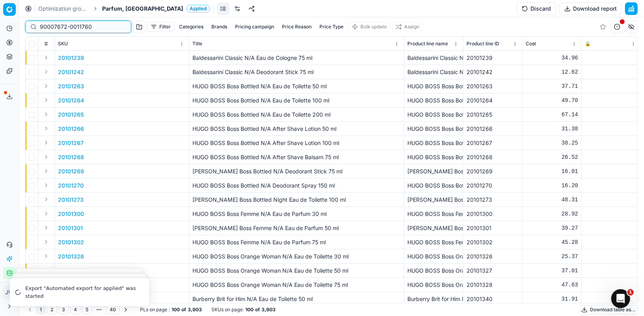 This screenshot has height=316, width=644. What do you see at coordinates (52, 309) in the screenshot?
I see `button: 2` at bounding box center [52, 309].